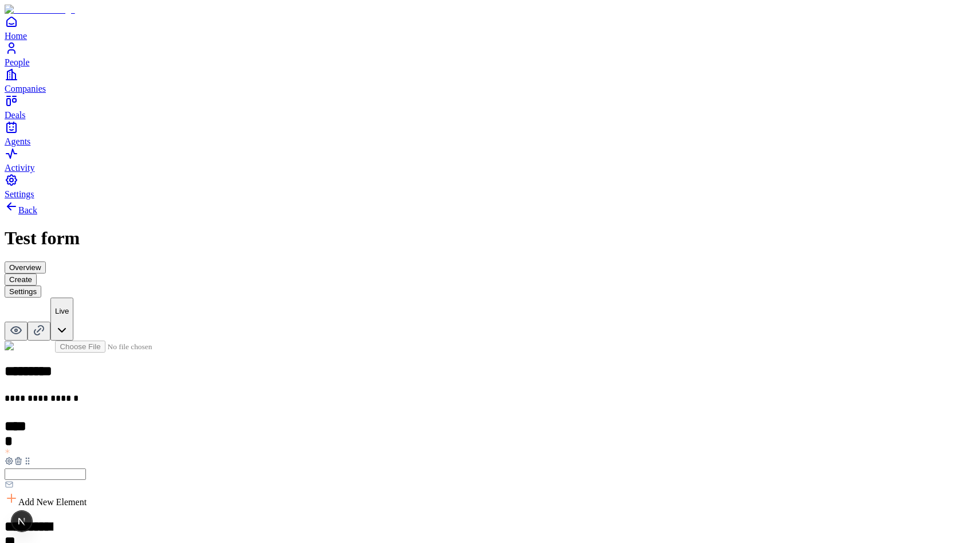  What do you see at coordinates (25, 89) in the screenshot?
I see `span: Companies` at bounding box center [25, 89].